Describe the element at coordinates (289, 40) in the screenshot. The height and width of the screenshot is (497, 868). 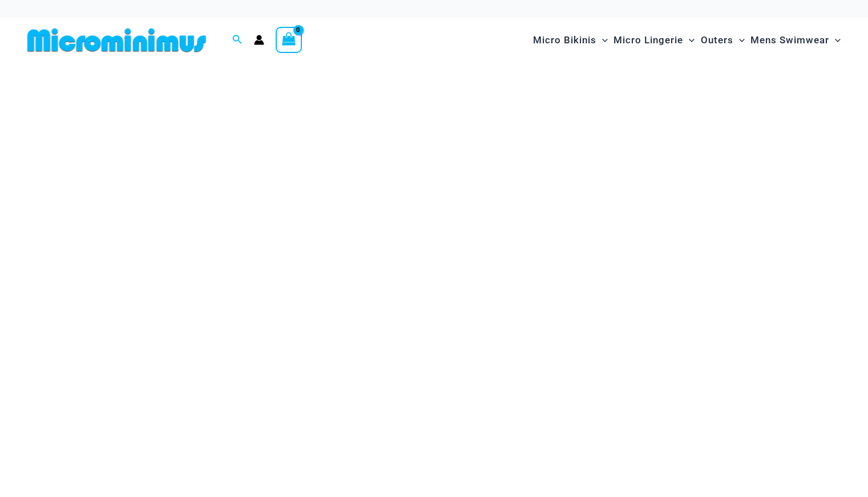
I see `a: View Shopping Cart, empty` at that location.